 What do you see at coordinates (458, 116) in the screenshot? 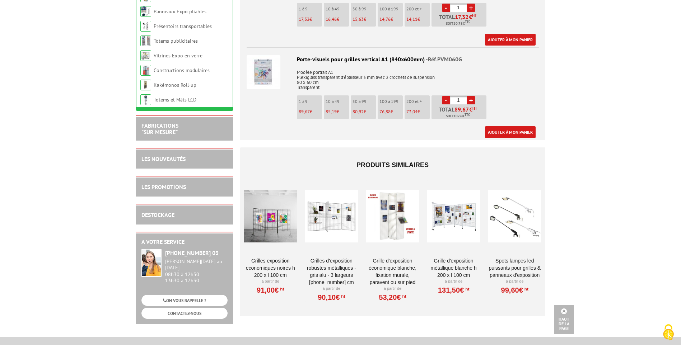
I see `span: 107.6` at bounding box center [458, 116].